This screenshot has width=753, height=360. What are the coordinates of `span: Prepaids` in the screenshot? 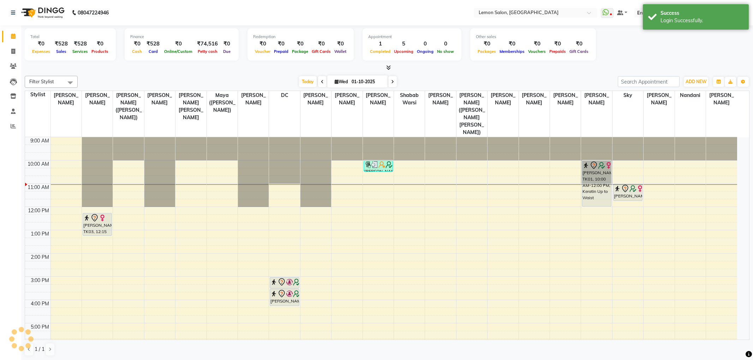 It's located at (557, 52).